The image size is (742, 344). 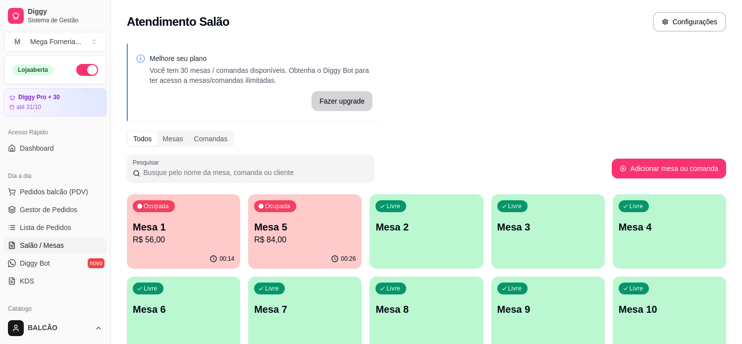 What do you see at coordinates (227, 259) in the screenshot?
I see `p: 00:14` at bounding box center [227, 259].